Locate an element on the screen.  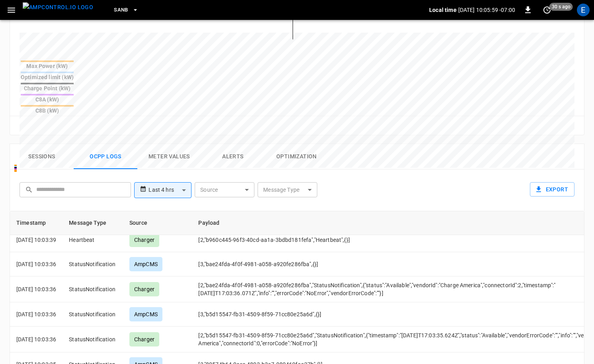
button: Alerts is located at coordinates (233, 157).